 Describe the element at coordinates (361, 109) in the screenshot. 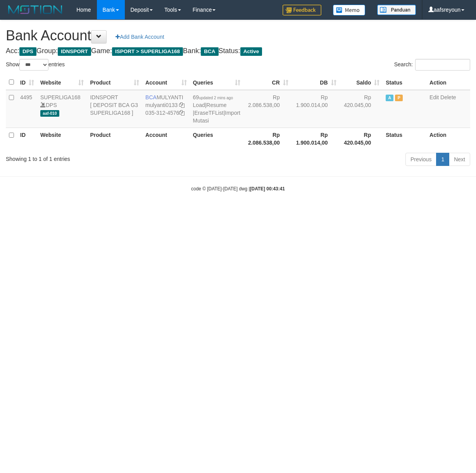

I see `td: Rp 420.045,00` at that location.